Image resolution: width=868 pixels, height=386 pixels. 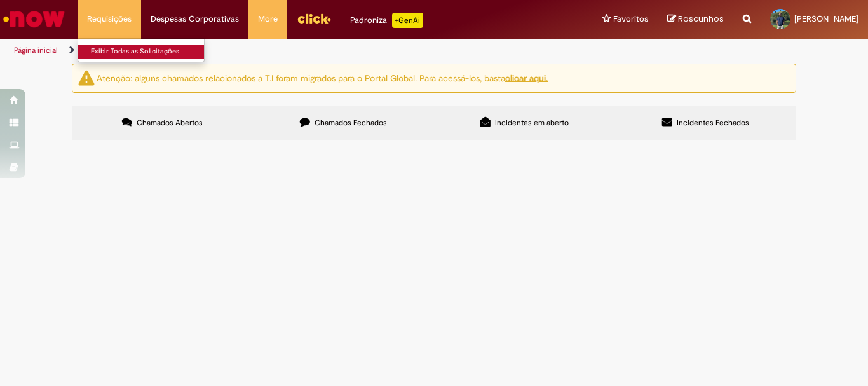 What do you see at coordinates (526, 78) in the screenshot?
I see `u: clicar aqui.` at bounding box center [526, 78].